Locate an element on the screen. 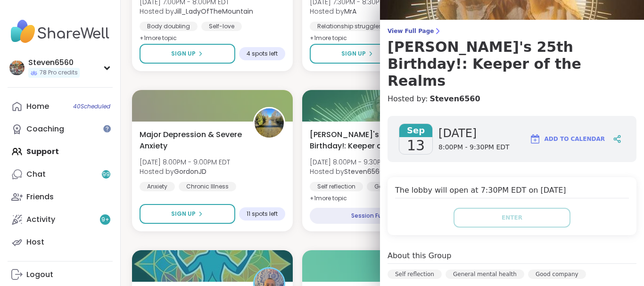 The image size is (644, 286). div: Host is located at coordinates (36, 242).